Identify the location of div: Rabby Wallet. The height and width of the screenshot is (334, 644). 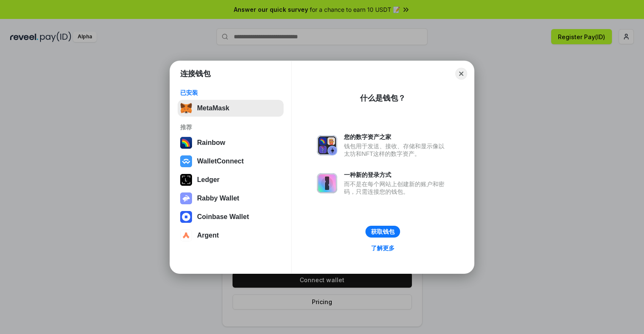
(218, 199).